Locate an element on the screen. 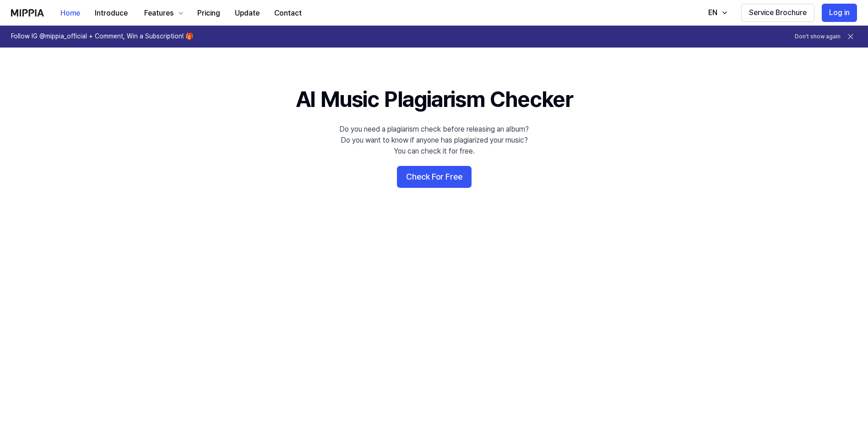 This screenshot has height=431, width=868. a: Log in is located at coordinates (839, 13).